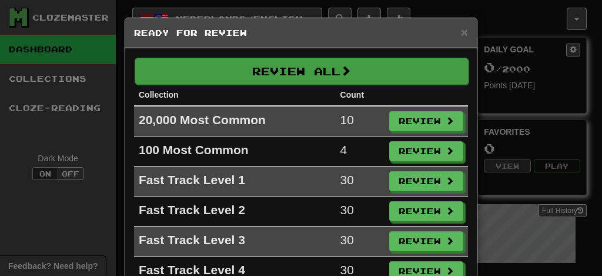 This screenshot has height=276, width=602. What do you see at coordinates (235, 151) in the screenshot?
I see `td: 100 Most Common` at bounding box center [235, 151].